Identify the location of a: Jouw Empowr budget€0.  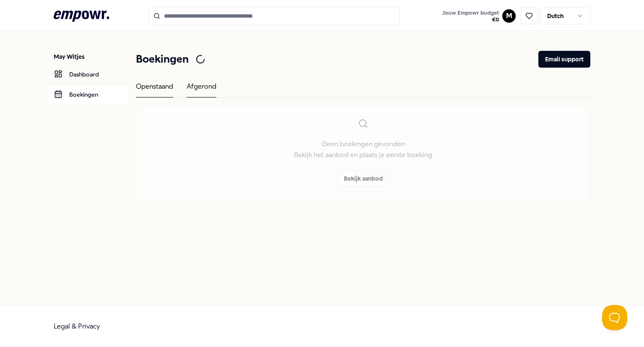
(470, 16).